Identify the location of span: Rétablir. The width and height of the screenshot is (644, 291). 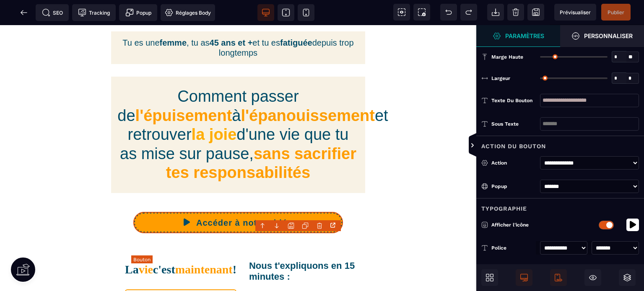
(469, 12).